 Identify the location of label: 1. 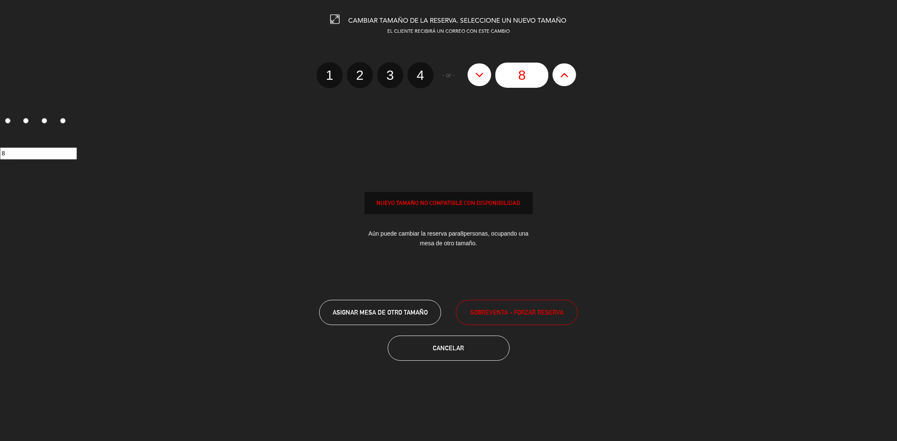
(330, 75).